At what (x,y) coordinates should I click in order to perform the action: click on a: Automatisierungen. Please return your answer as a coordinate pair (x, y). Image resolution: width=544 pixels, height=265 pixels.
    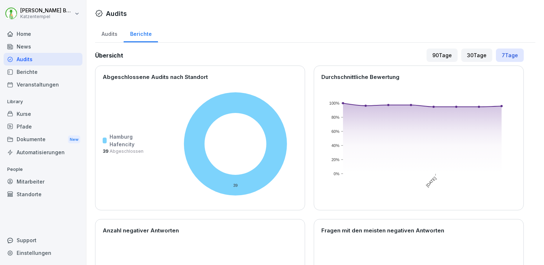
    Looking at the image, I should click on (43, 152).